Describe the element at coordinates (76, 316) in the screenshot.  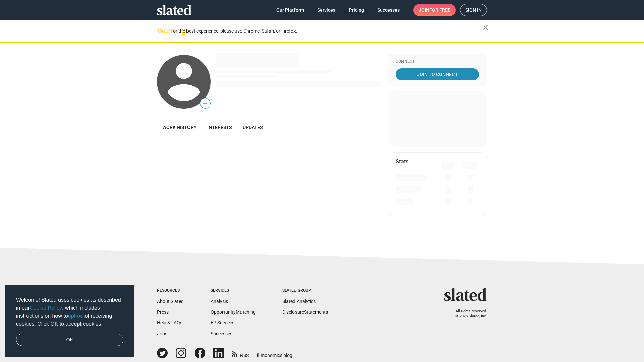
I see `a: opt-out` at that location.